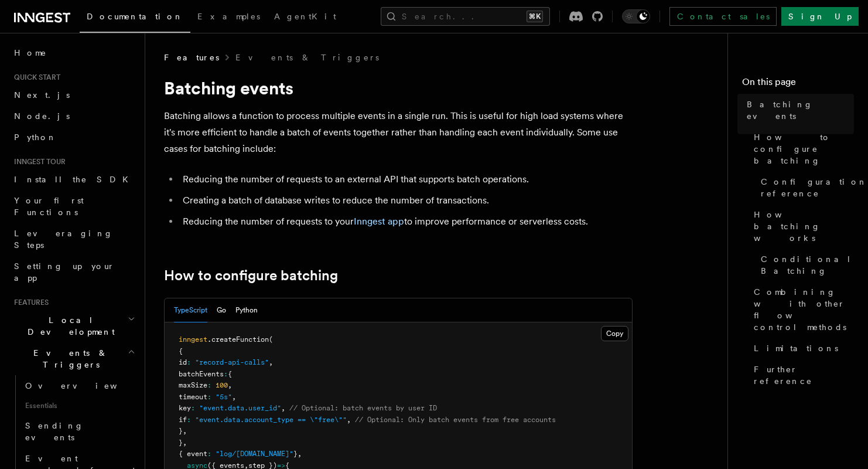 This screenshot has width=868, height=469. What do you see at coordinates (406, 179) in the screenshot?
I see `li: Reducing the number of requests to an external API that supports batch operations.` at bounding box center [406, 179].